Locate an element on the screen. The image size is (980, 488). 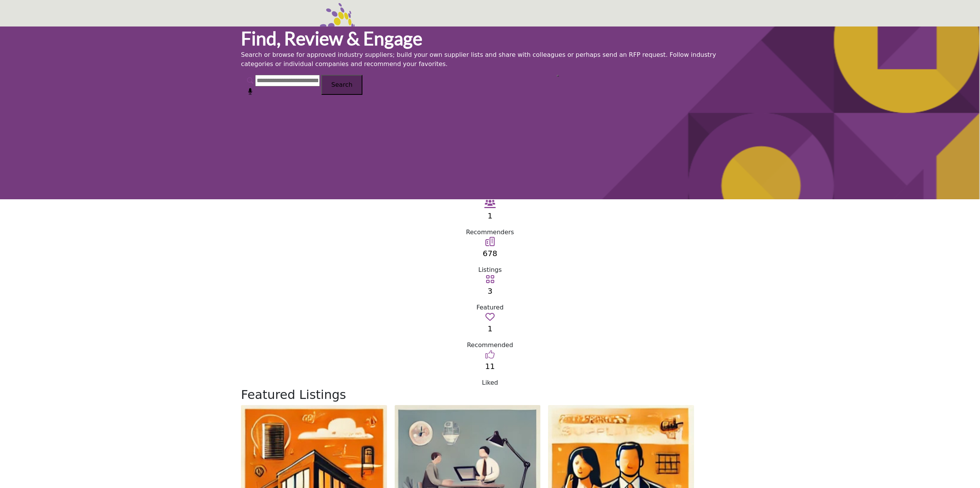
div: Recommended is located at coordinates (490, 346).